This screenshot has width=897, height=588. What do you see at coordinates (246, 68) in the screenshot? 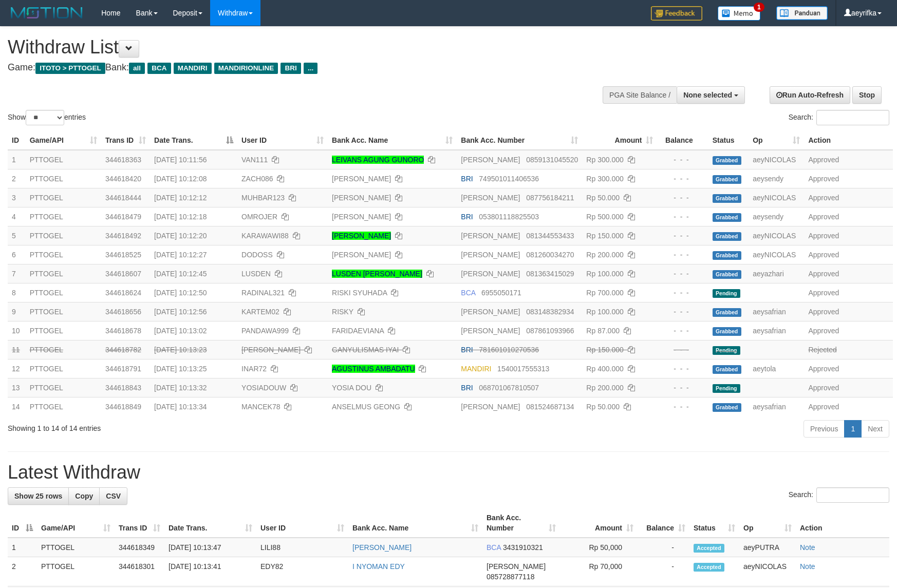
I see `span: MANDIRIONLINE` at bounding box center [246, 68].